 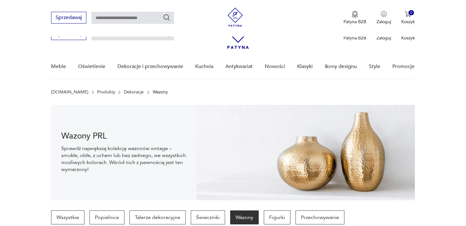 What do you see at coordinates (124, 136) in the screenshot?
I see `h1: Wazony PRL` at bounding box center [124, 136].